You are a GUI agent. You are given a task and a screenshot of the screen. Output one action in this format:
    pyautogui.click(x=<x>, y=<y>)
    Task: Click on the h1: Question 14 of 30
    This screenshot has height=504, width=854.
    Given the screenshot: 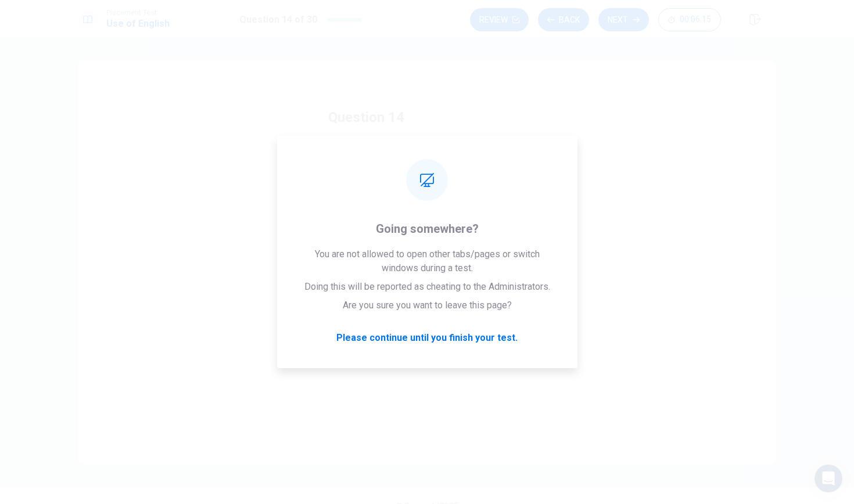 What is the action you would take?
    pyautogui.click(x=279, y=20)
    